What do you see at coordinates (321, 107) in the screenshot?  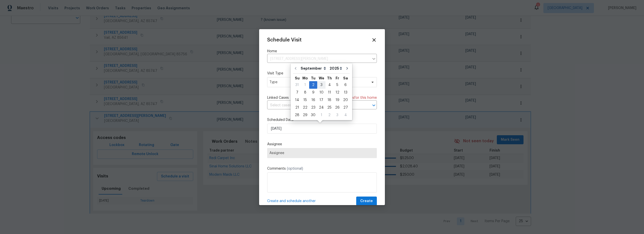 I see `div: Wed Sep 24 2025` at bounding box center [321, 107].